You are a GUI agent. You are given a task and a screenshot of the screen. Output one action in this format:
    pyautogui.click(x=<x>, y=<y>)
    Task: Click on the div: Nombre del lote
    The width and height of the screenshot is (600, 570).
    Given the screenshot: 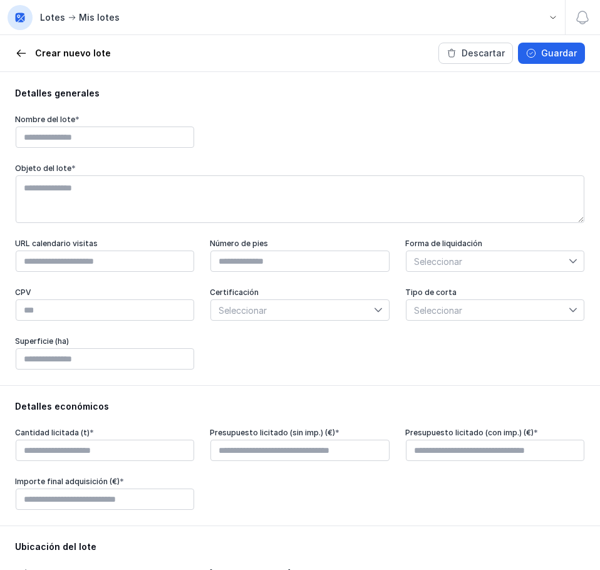 What is the action you would take?
    pyautogui.click(x=105, y=120)
    